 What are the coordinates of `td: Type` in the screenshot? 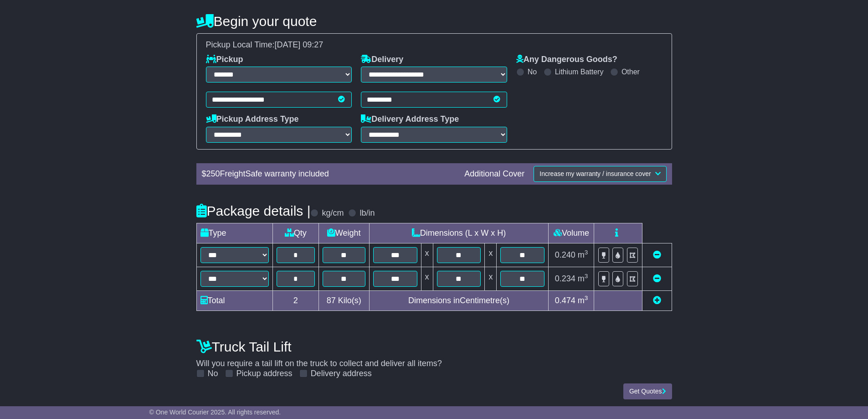 It's located at (234, 233).